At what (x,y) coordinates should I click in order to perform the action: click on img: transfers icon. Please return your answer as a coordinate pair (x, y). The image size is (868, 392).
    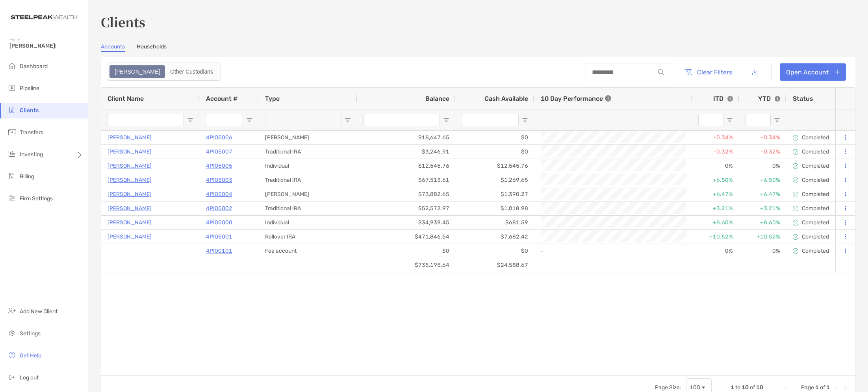
    Looking at the image, I should click on (12, 132).